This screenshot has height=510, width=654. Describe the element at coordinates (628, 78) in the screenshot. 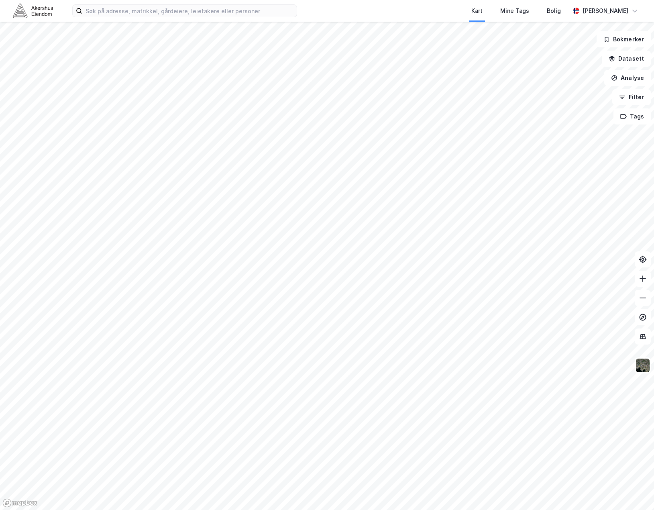

I see `button: Analyse` at that location.